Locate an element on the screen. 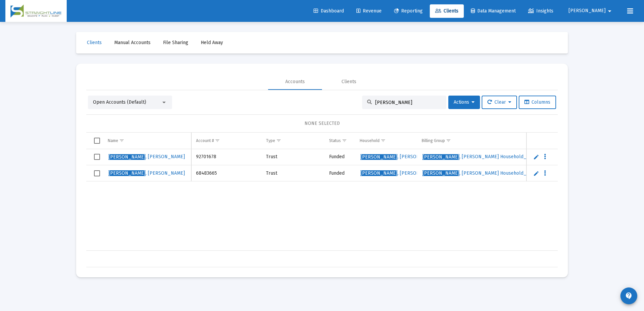  span: Reporting is located at coordinates (408, 11).